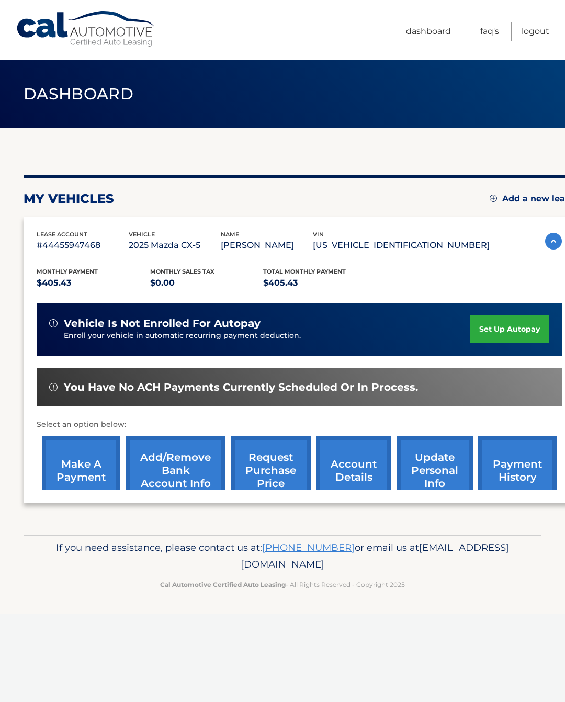  I want to click on a: request purchase price, so click(271, 470).